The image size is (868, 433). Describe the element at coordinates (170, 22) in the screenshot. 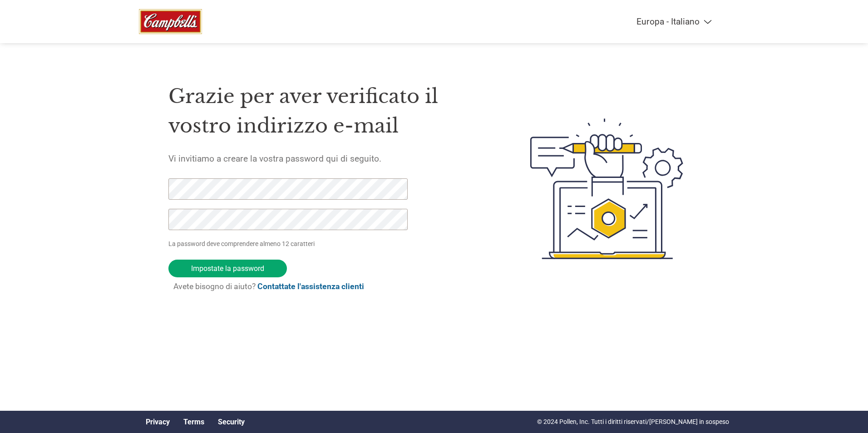

I see `img: Campbell’s` at that location.